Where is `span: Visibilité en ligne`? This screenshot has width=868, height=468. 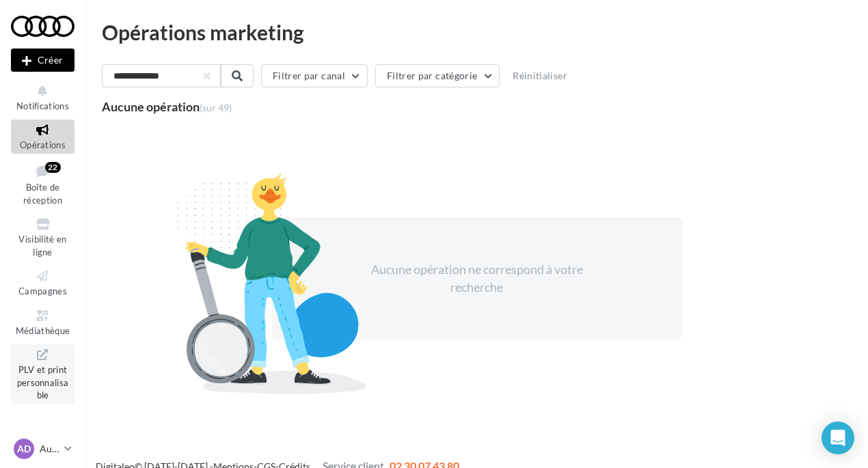 span: Visibilité en ligne is located at coordinates (42, 245).